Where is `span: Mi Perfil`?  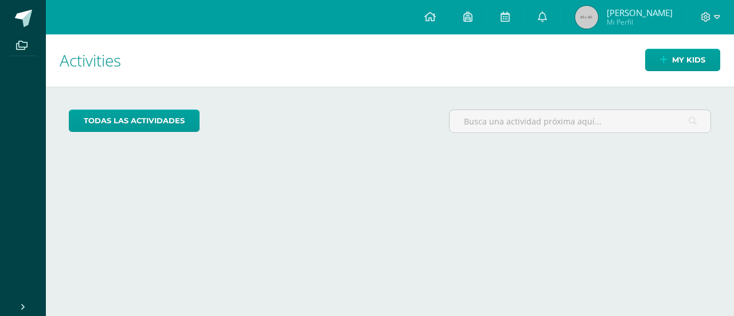 span: Mi Perfil is located at coordinates (639, 22).